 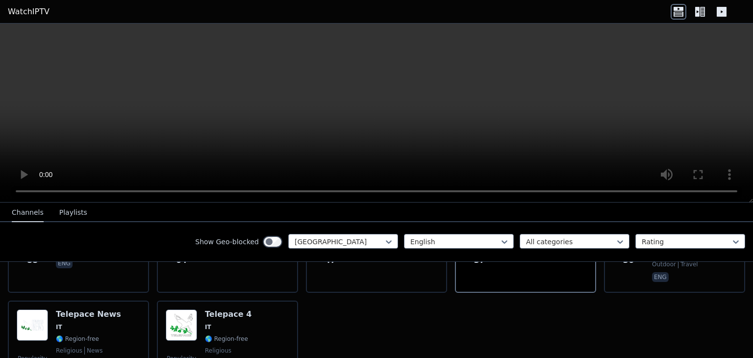 I want to click on img: Telepace News, so click(x=32, y=325).